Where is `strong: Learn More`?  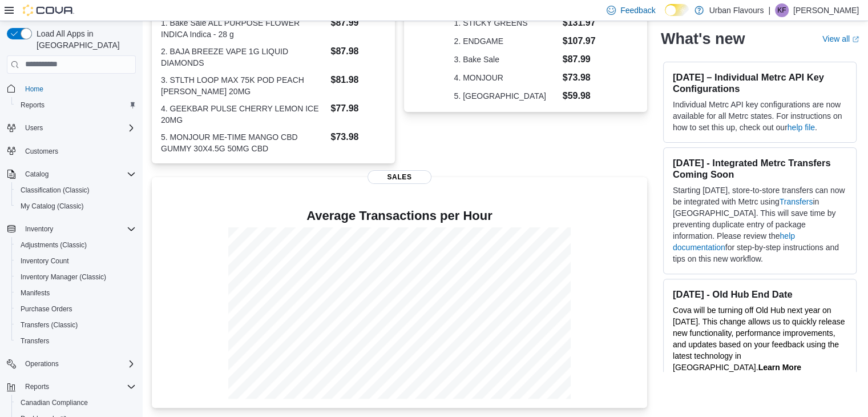
strong: Learn More is located at coordinates (779, 367).